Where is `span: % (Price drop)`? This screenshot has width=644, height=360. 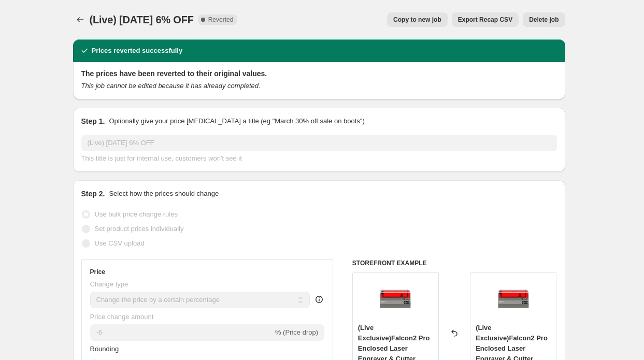
span: % (Price drop) is located at coordinates (297, 332).